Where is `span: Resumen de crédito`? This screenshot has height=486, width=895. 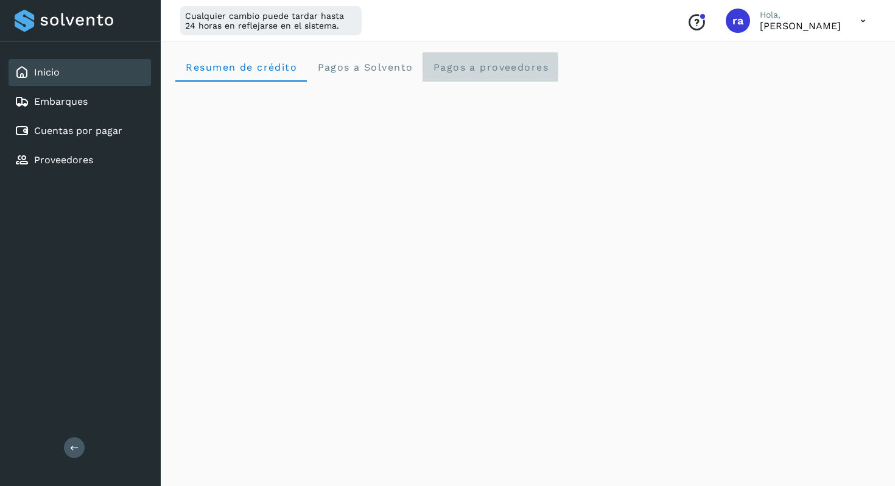 span: Resumen de crédito is located at coordinates (241, 67).